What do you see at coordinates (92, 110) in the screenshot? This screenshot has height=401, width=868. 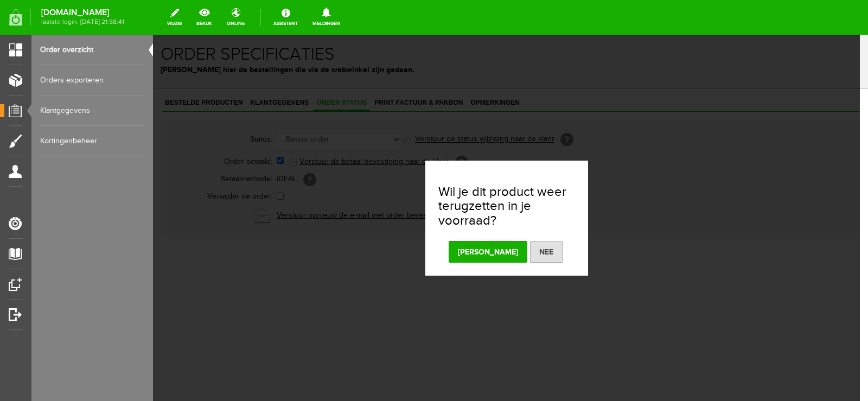 I see `a: Klantgegevens` at bounding box center [92, 110].